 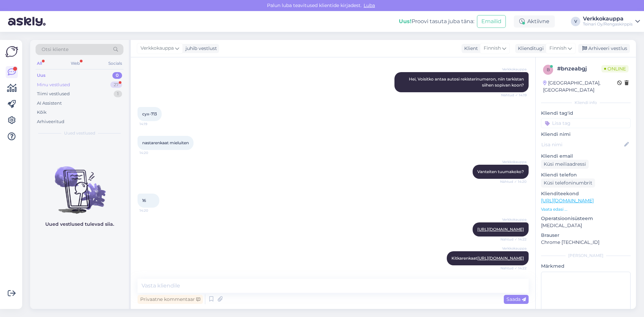 What do you see at coordinates (586, 113) in the screenshot?
I see `p: Kliendi tag'id` at bounding box center [586, 113].